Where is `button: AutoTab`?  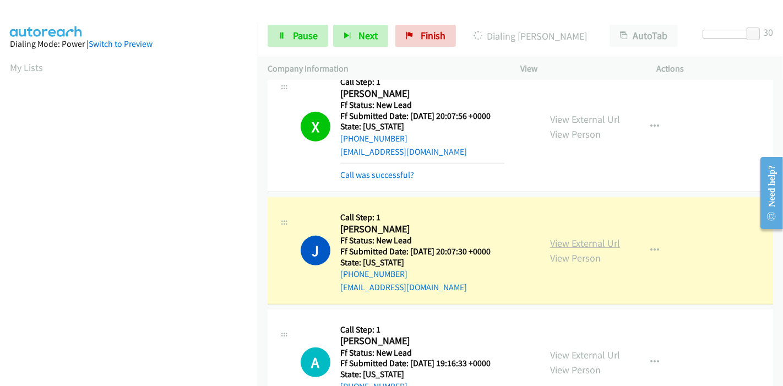 button: AutoTab is located at coordinates (644, 36).